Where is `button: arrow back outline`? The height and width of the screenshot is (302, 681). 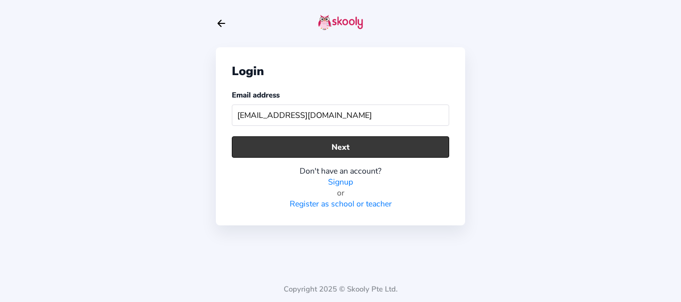
button: arrow back outline is located at coordinates (221, 23).